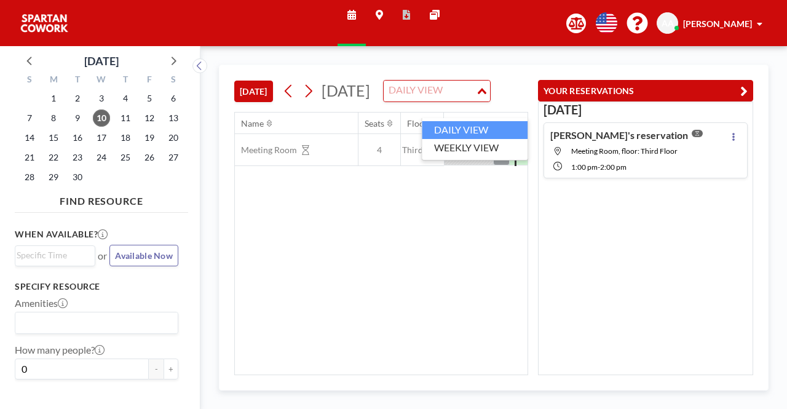  What do you see at coordinates (30, 138) in the screenshot?
I see `span: Sunday, September 14, 2025` at bounding box center [30, 138].